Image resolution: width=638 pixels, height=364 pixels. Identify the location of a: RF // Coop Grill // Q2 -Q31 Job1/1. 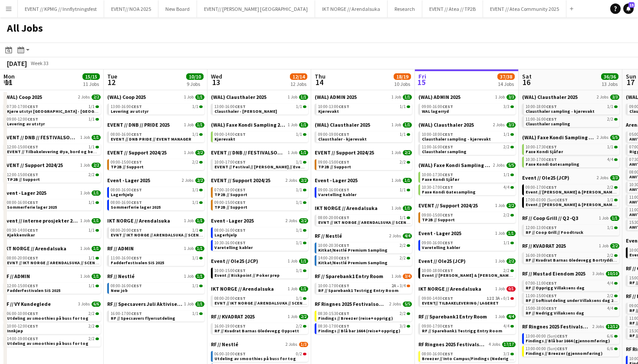
(571, 218).